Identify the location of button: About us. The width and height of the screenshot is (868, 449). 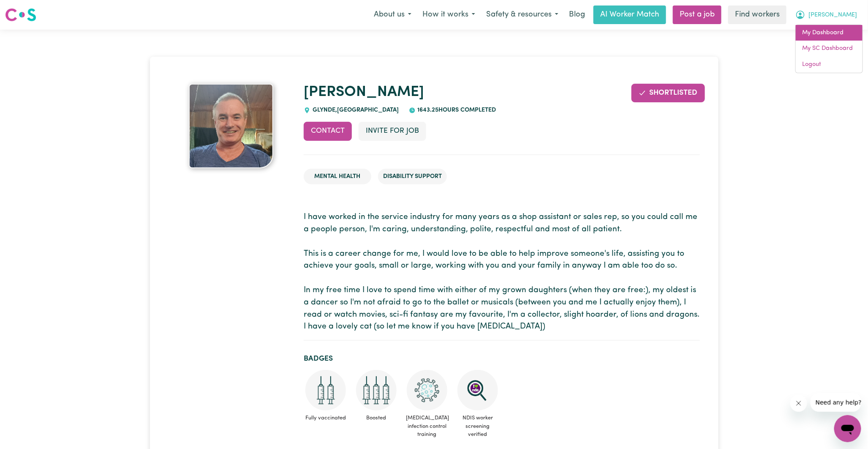
(392, 15).